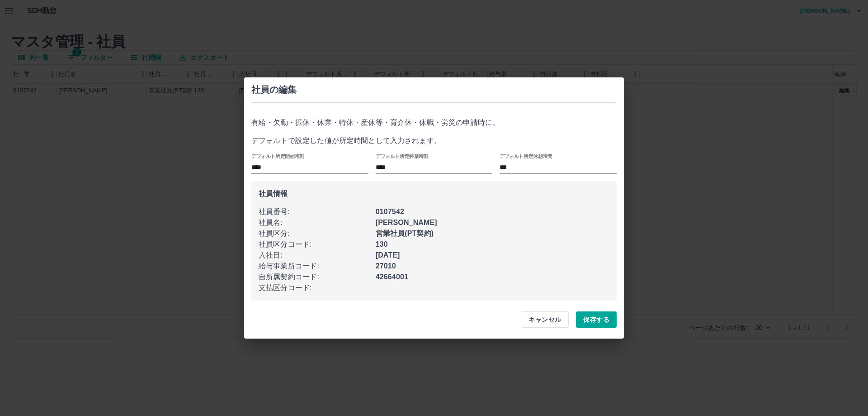  I want to click on button: キャンセル, so click(545, 319).